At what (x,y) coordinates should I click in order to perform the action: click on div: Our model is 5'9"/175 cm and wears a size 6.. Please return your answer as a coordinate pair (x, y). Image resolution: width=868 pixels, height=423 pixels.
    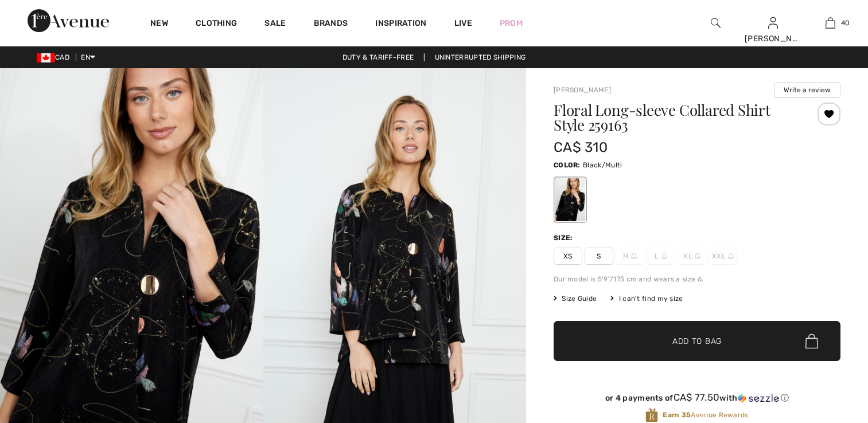
    Looking at the image, I should click on (697, 279).